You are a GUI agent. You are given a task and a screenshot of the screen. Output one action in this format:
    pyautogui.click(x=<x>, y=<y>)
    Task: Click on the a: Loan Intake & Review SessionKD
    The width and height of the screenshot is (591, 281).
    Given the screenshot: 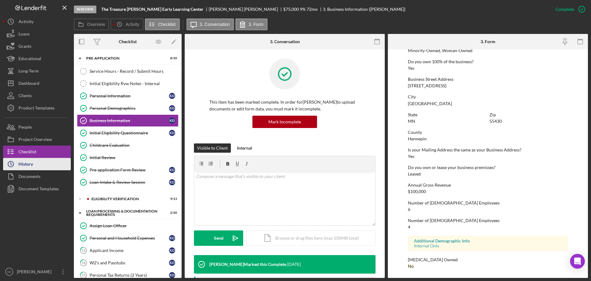 What is the action you would take?
    pyautogui.click(x=128, y=182)
    